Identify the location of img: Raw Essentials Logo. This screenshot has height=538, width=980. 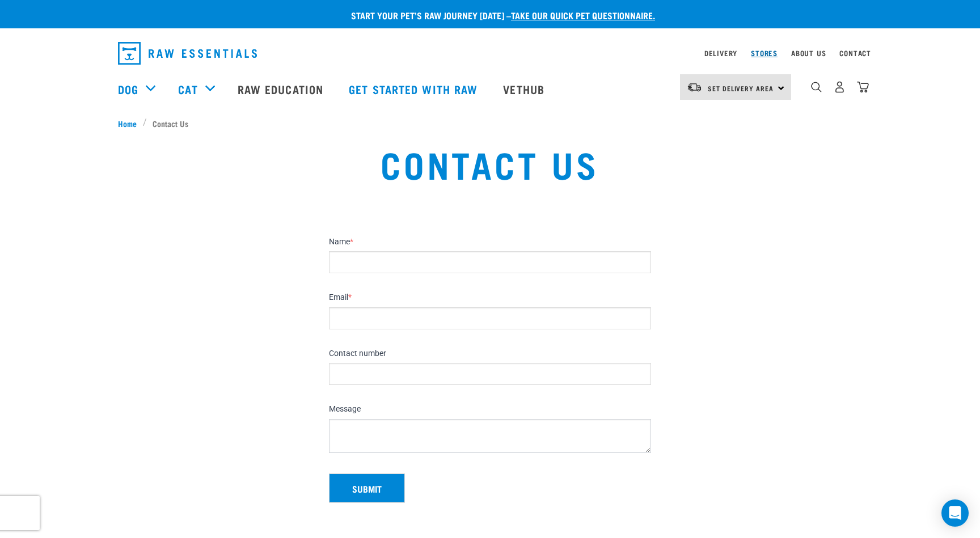
(187, 53).